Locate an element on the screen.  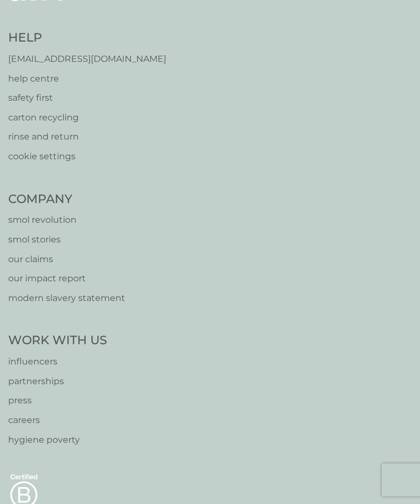
a: smol revolution is located at coordinates (67, 220).